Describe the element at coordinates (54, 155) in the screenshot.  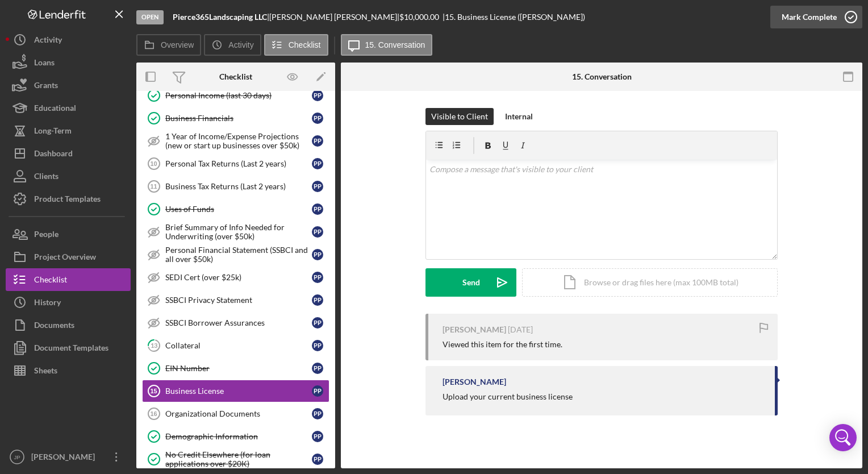
I see `div: Dashboard` at that location.